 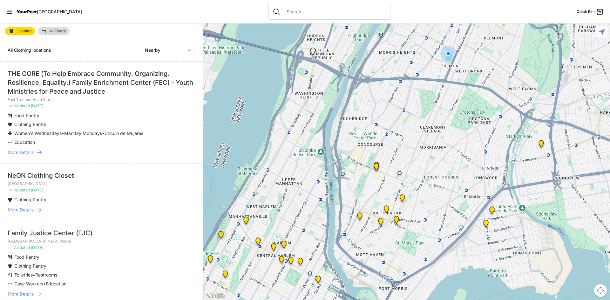 I want to click on input: Search, so click(x=335, y=12).